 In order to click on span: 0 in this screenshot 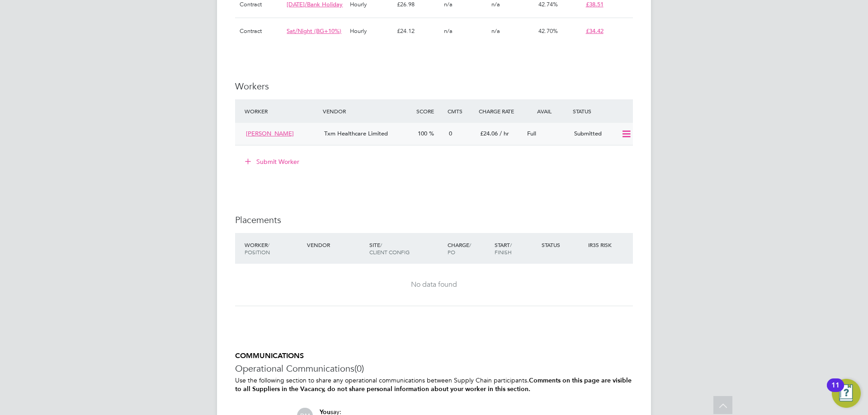, I will do `click(450, 133)`.